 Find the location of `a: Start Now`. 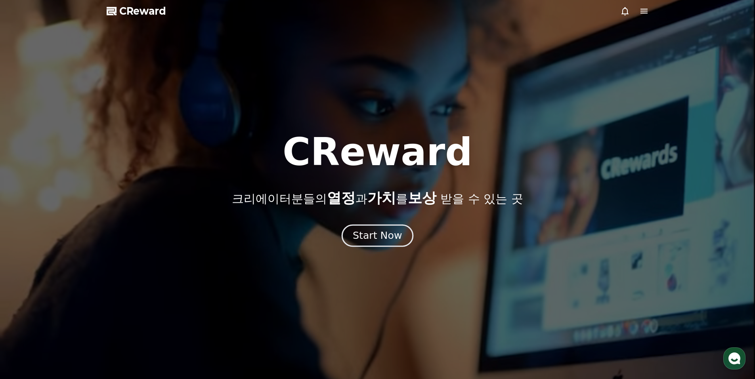

a: Start Now is located at coordinates (377, 237).